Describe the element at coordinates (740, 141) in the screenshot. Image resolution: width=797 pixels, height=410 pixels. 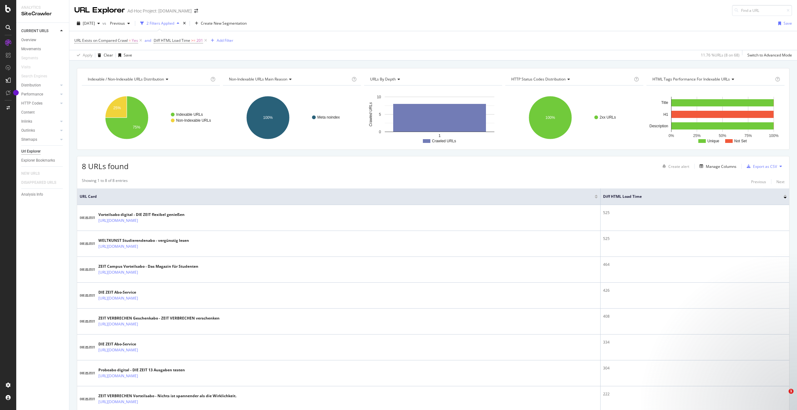
I see `text: Not Set` at that location.